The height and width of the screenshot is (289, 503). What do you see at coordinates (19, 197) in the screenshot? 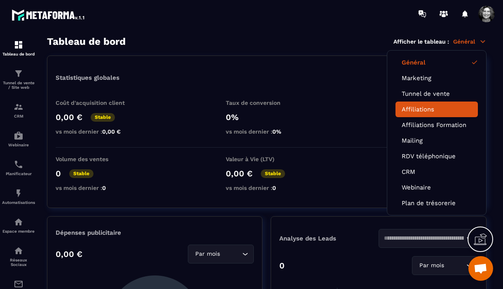
I see `a: automationsautomationsAutomatisations` at bounding box center [19, 197].